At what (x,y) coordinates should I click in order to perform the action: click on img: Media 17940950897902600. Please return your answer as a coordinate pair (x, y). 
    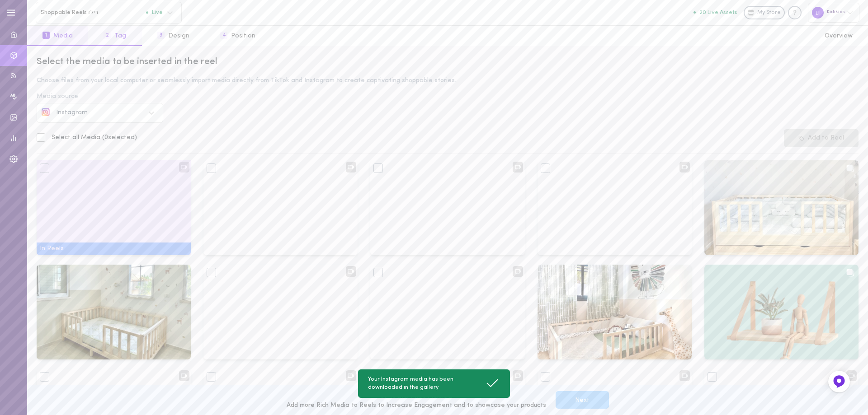
    Looking at the image, I should click on (114, 312).